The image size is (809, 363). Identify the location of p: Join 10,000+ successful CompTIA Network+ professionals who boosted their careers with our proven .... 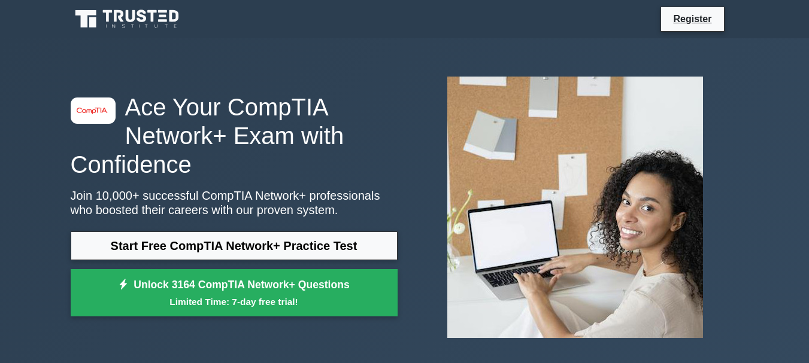
(234, 203).